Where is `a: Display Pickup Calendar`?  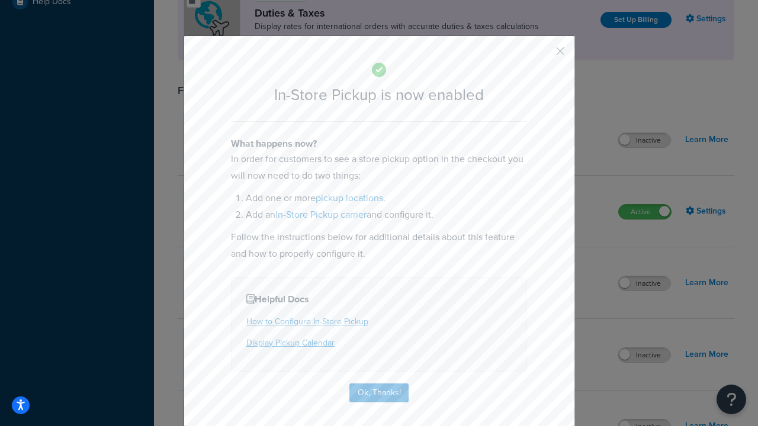 a: Display Pickup Calendar is located at coordinates (290, 343).